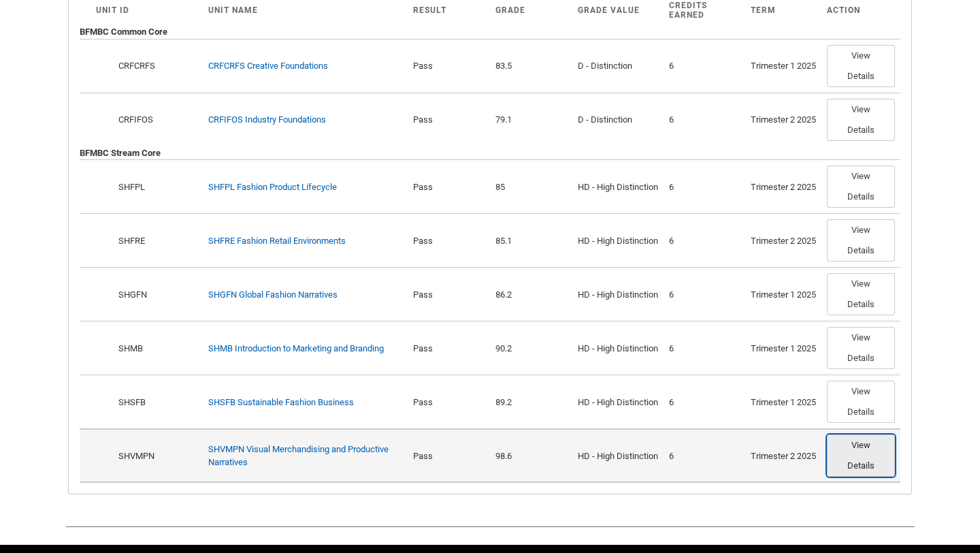 The width and height of the screenshot is (980, 553). Describe the element at coordinates (156, 348) in the screenshot. I see `div: SHMB` at that location.